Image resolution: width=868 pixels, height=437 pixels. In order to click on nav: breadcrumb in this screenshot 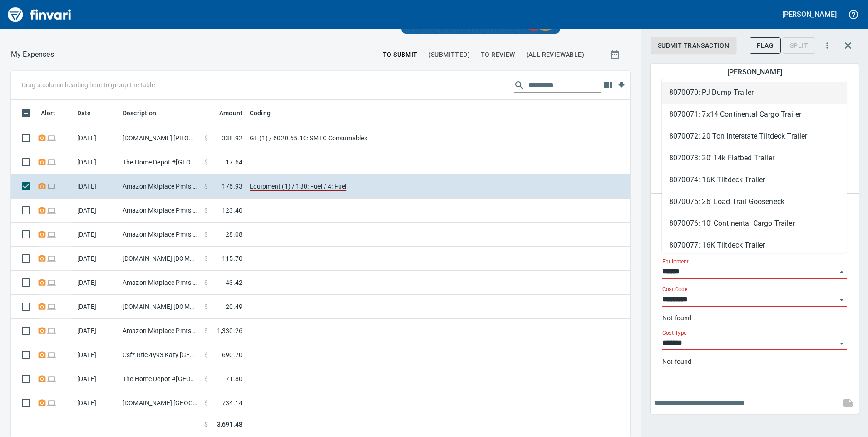, I will do `click(32, 55)`.